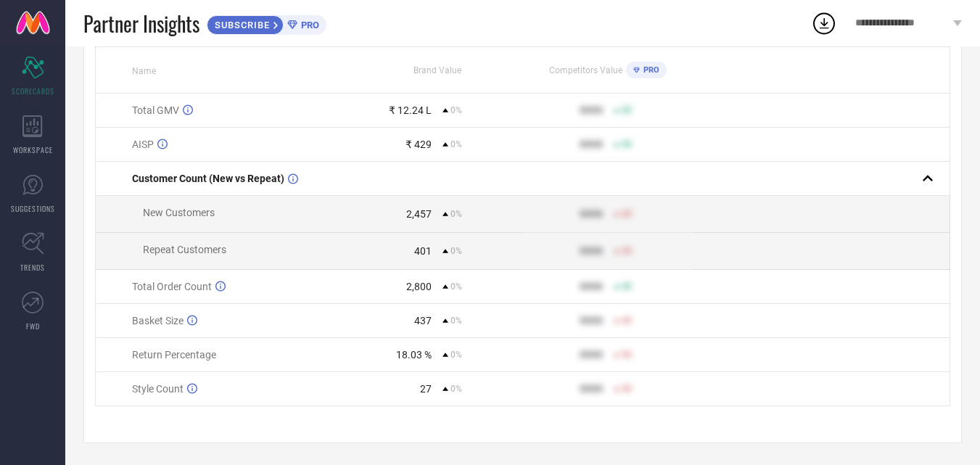 The width and height of the screenshot is (980, 465). What do you see at coordinates (33, 267) in the screenshot?
I see `span: TRENDS` at bounding box center [33, 267].